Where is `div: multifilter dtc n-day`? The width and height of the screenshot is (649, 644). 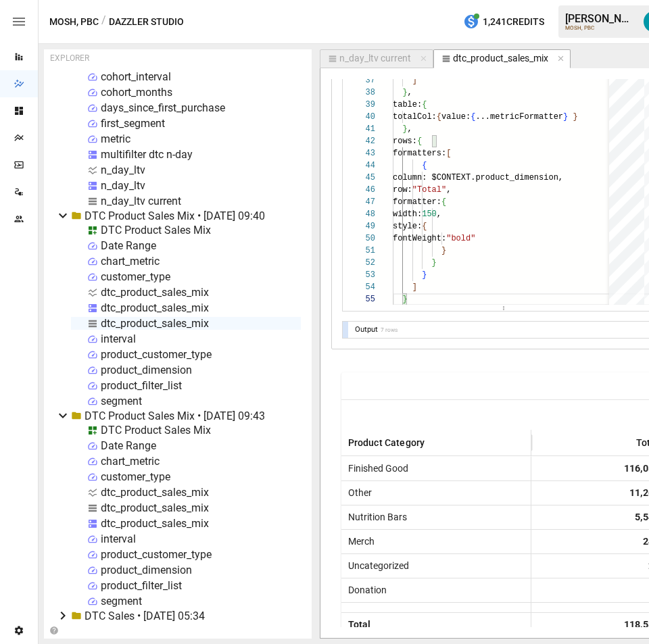
div: multifilter dtc n-day is located at coordinates (146, 154).